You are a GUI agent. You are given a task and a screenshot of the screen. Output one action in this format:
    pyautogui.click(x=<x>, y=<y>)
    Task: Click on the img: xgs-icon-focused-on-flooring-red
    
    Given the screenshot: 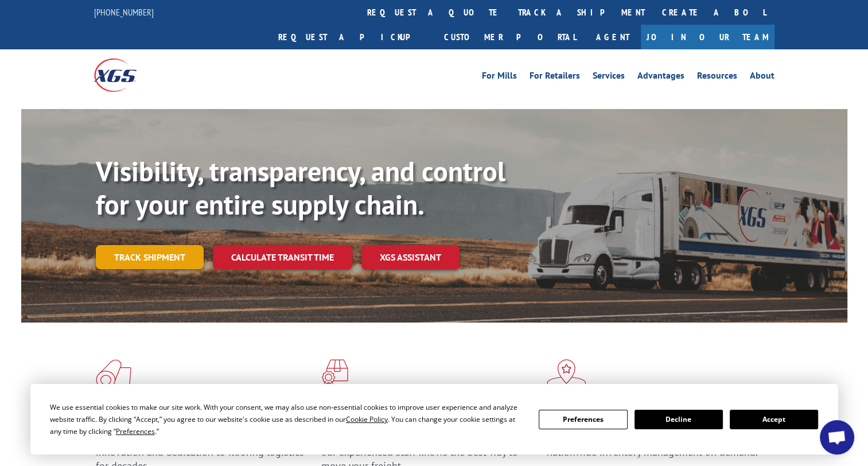 What is the action you would take?
    pyautogui.click(x=335, y=374)
    